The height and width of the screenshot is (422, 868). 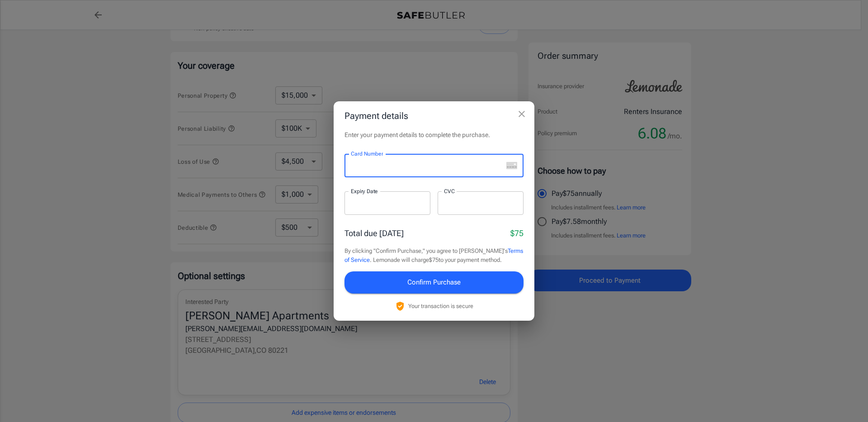 I want to click on p: Your transaction is secure, so click(x=441, y=306).